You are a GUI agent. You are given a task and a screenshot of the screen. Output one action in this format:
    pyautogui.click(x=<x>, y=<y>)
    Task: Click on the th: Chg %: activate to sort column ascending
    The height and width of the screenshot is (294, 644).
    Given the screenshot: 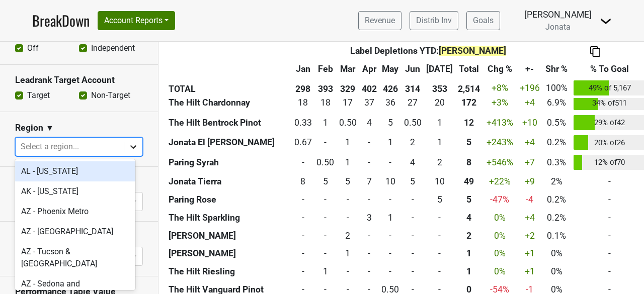 What is the action you would take?
    pyautogui.click(x=500, y=69)
    